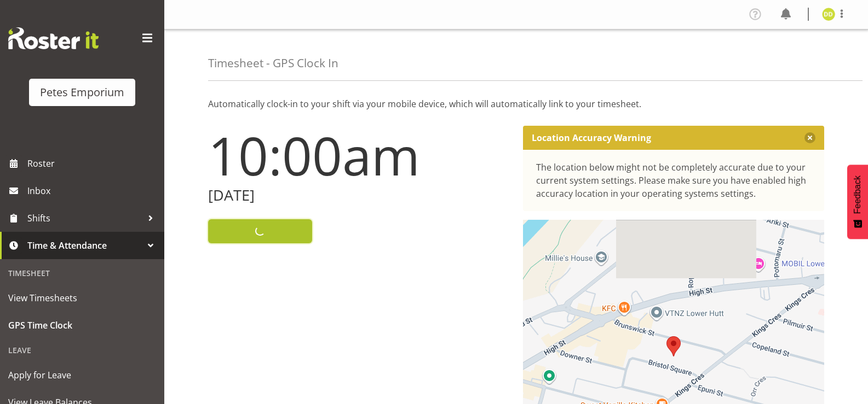 Image resolution: width=868 pixels, height=404 pixels. What do you see at coordinates (591, 138) in the screenshot?
I see `p: Location Accuracy Warning` at bounding box center [591, 138].